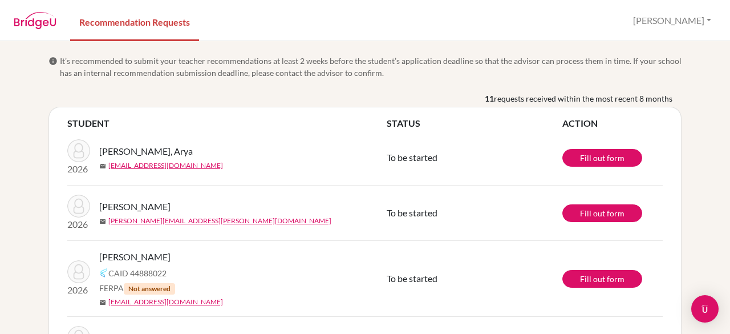  Describe the element at coordinates (705, 309) in the screenshot. I see `div: Open Intercom Messenger` at that location.